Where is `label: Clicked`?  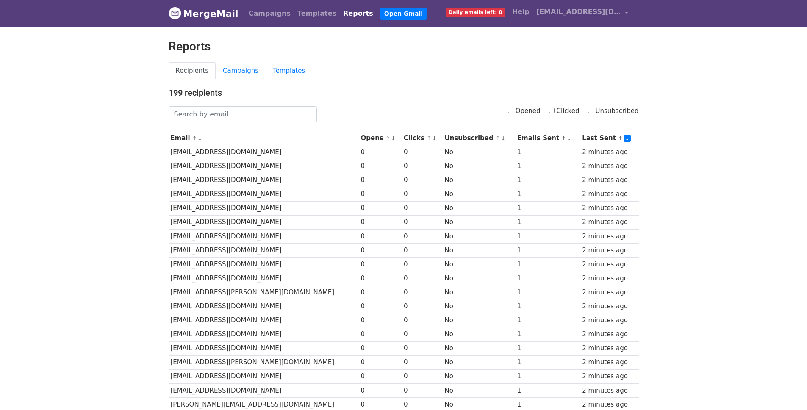 label: Clicked is located at coordinates (564, 111).